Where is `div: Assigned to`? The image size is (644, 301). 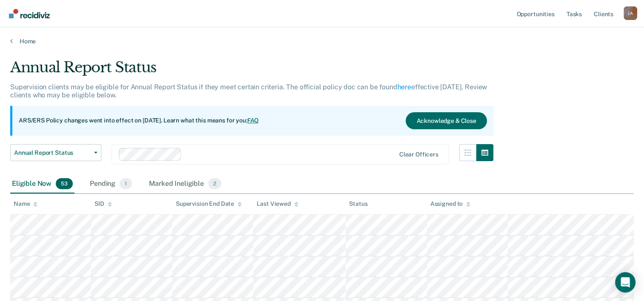
div: Assigned to is located at coordinates (450, 204).